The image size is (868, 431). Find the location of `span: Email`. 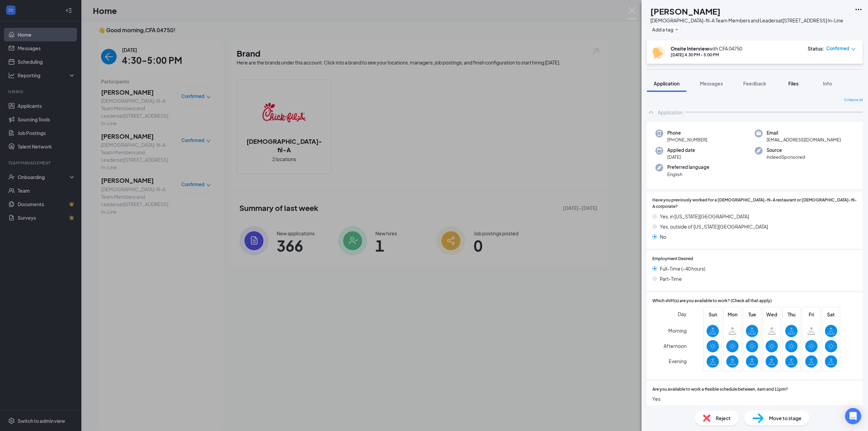

span: Email is located at coordinates (803, 133).